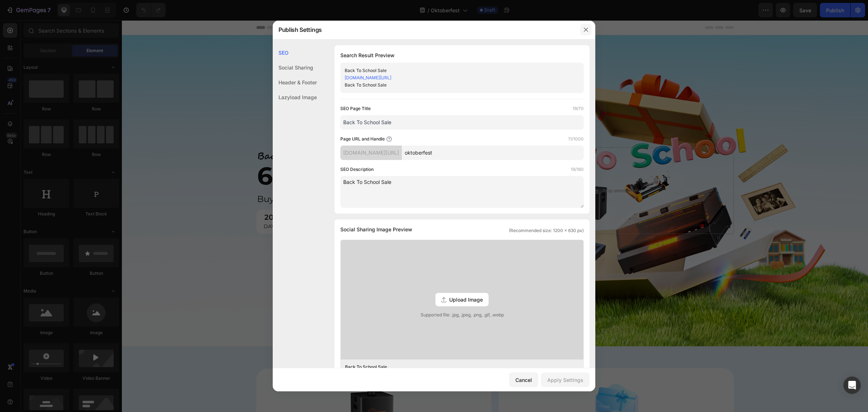 The height and width of the screenshot is (412, 868). I want to click on div: Publish Settings, so click(425, 30).